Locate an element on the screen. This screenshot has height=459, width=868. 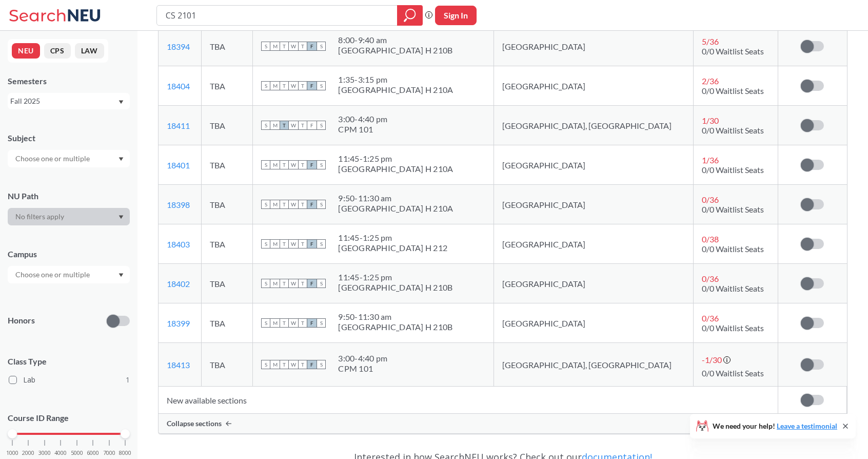
div: Fall 2025Dropdown arrow is located at coordinates (69, 101).